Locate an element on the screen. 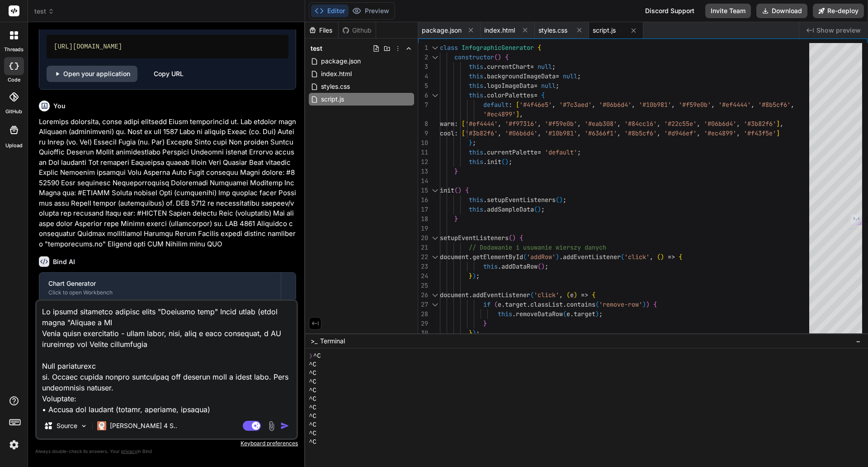 The height and width of the screenshot is (467, 868). img: Claude 4 Sonnet is located at coordinates (101, 425).